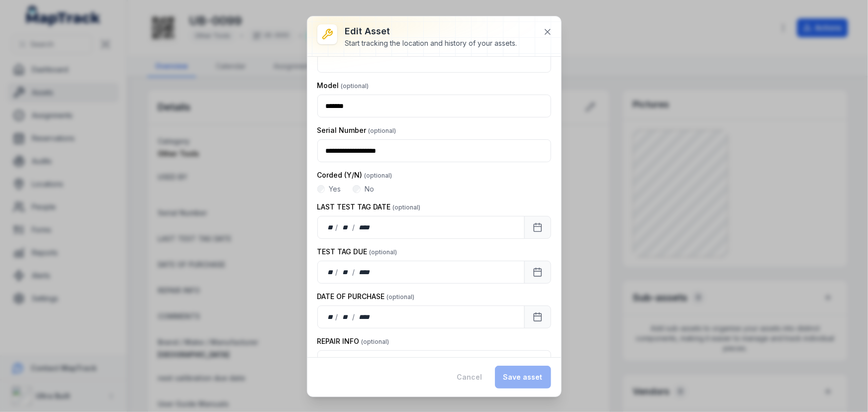  I want to click on label: REPAIR INFO, so click(353, 341).